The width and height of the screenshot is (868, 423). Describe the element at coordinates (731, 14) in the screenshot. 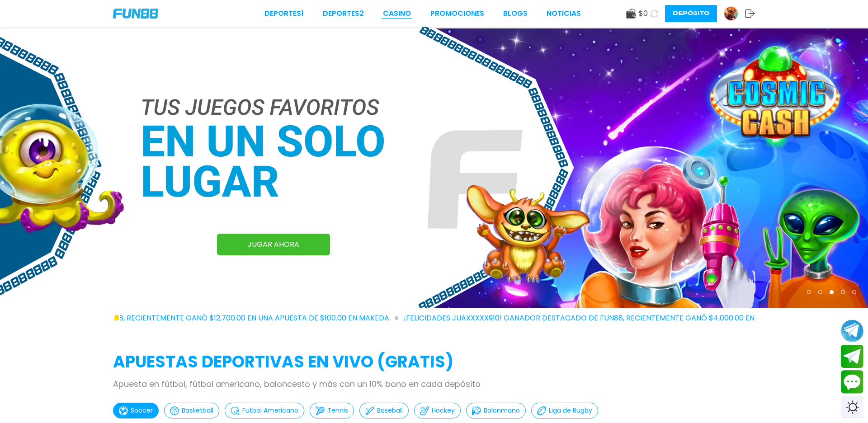

I see `img: Avatar` at that location.